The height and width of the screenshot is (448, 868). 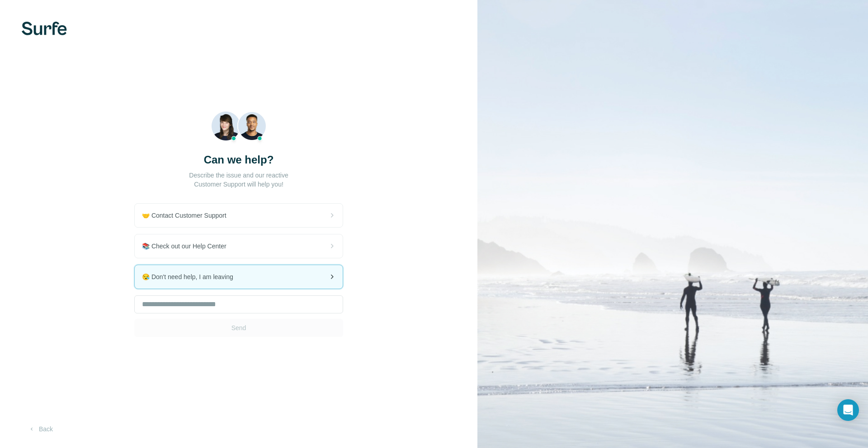 I want to click on p: Customer Support will help you!, so click(x=239, y=185).